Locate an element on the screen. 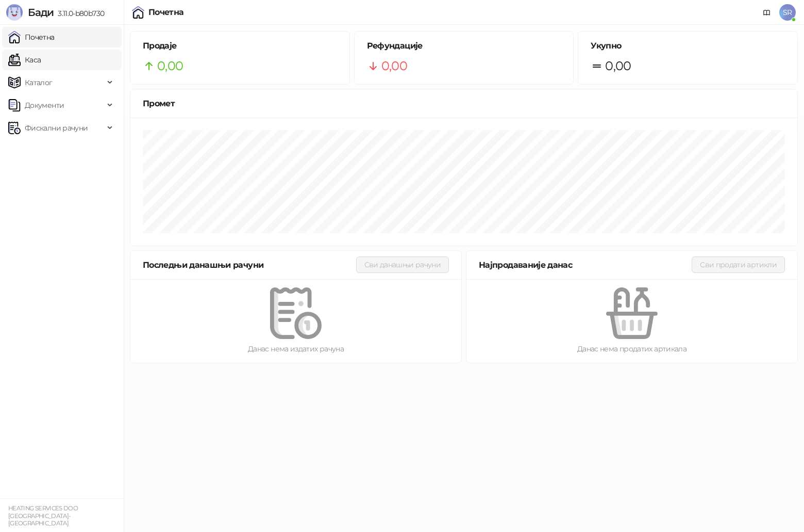  div: Данас нема издатих рачуна is located at coordinates (296, 349).